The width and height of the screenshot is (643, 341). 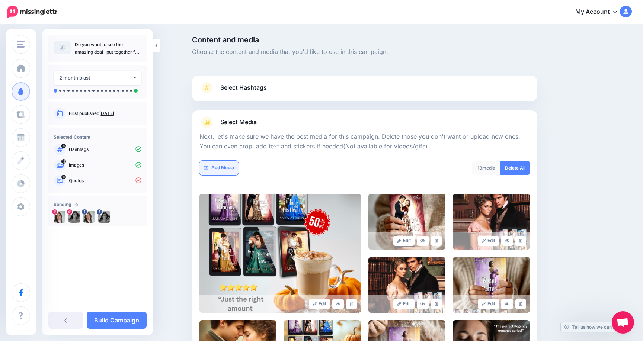 I want to click on p: Quotes, so click(x=105, y=181).